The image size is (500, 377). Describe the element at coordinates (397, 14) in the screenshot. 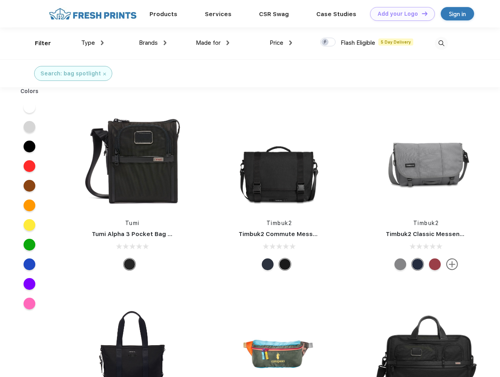

I see `div: Add your Logo` at that location.